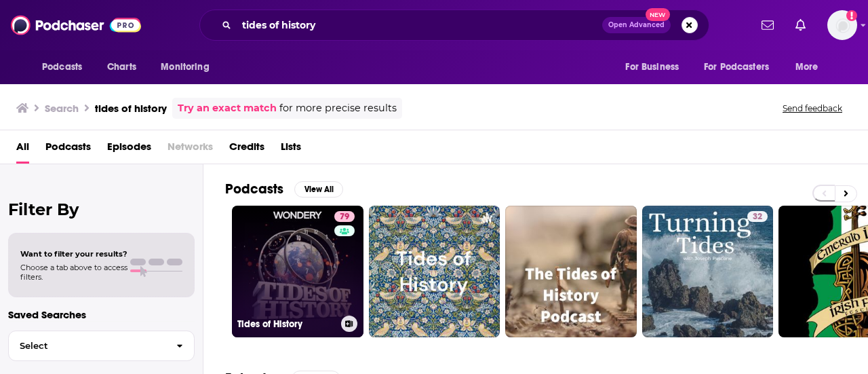 This screenshot has width=868, height=374. What do you see at coordinates (76, 25) in the screenshot?
I see `a: Podchaser - Follow, Share and Rate Podcasts` at bounding box center [76, 25].